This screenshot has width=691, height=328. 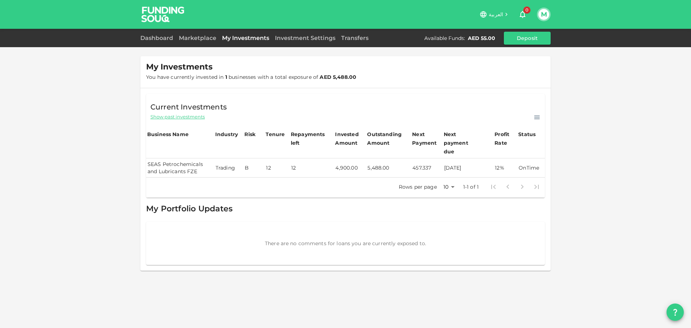 What do you see at coordinates (523, 14) in the screenshot?
I see `button: 0` at bounding box center [523, 14].